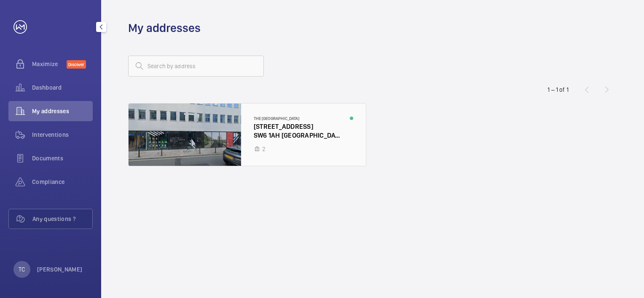 The image size is (644, 298). What do you see at coordinates (164, 28) in the screenshot?
I see `h1: My addresses` at bounding box center [164, 28].